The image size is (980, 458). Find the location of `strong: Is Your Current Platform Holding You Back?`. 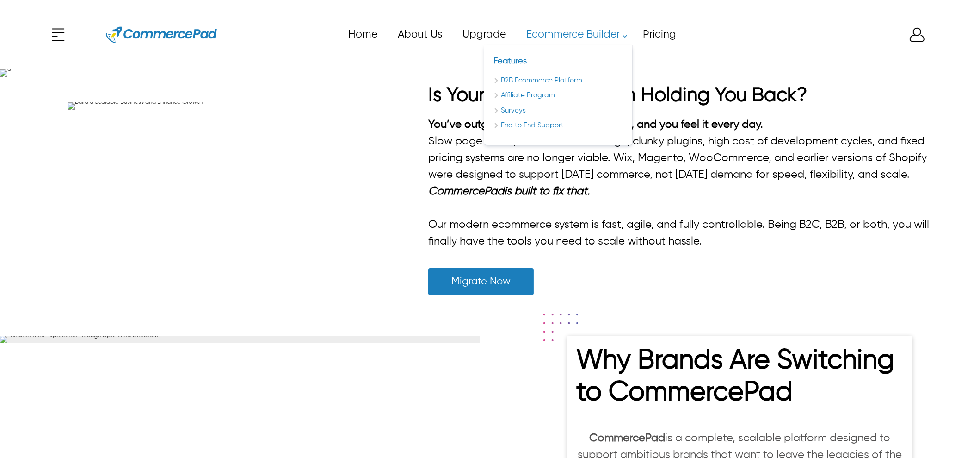

strong: Is Your Current Platform Holding You Back? is located at coordinates (618, 95).